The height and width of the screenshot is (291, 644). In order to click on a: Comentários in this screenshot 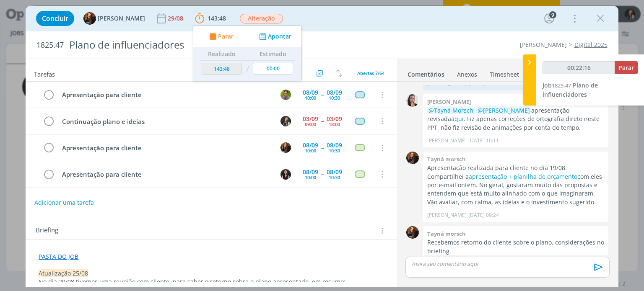, I will do `click(426, 73)`.